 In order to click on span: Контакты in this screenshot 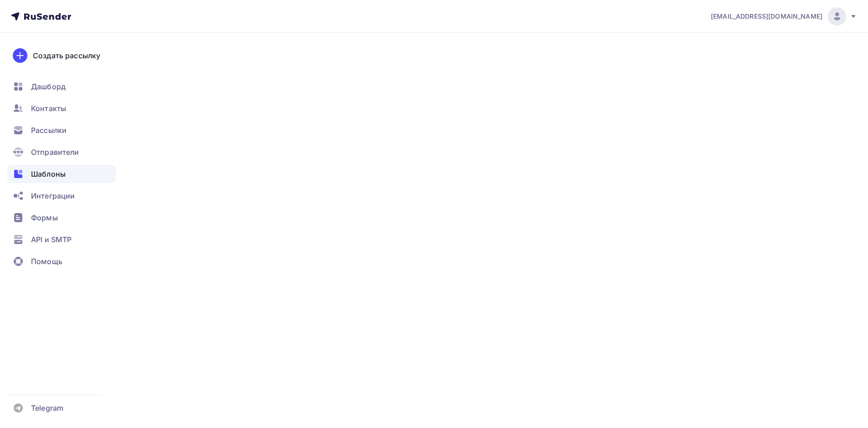, I will do `click(48, 108)`.